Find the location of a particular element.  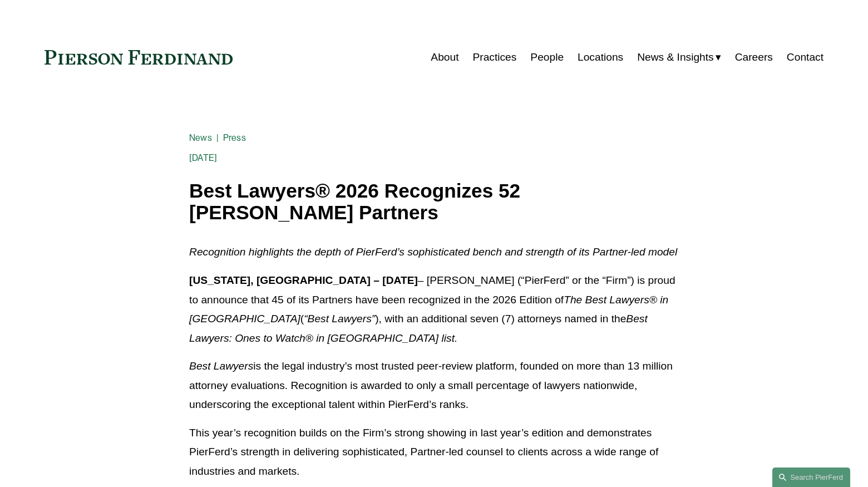

p: is the legal industry’s most trusted peer-review platform, founded on more than 13 million attorn... is located at coordinates (434, 385).